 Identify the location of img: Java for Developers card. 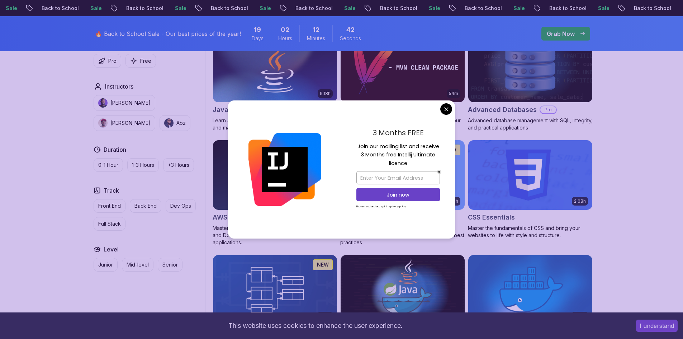
(275, 68).